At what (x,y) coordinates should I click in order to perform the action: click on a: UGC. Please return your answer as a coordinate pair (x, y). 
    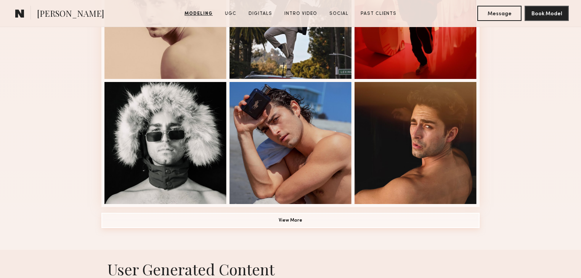
    Looking at the image, I should click on (231, 14).